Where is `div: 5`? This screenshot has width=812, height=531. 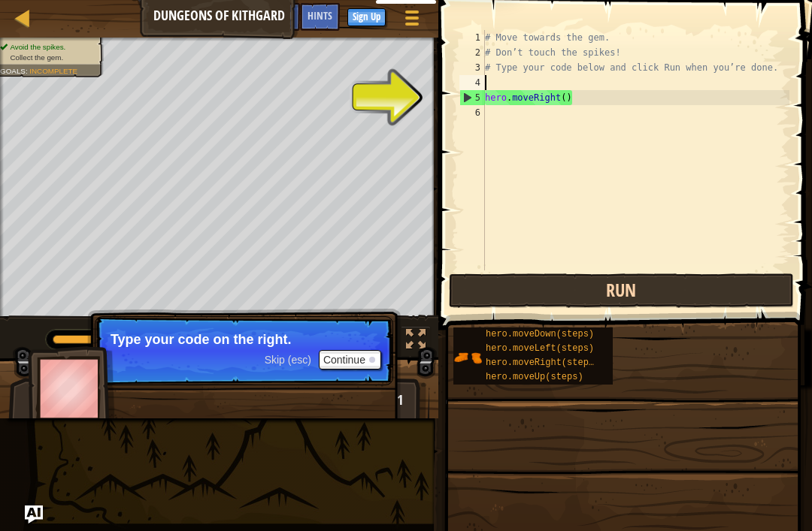
div: 5 is located at coordinates (472, 97).